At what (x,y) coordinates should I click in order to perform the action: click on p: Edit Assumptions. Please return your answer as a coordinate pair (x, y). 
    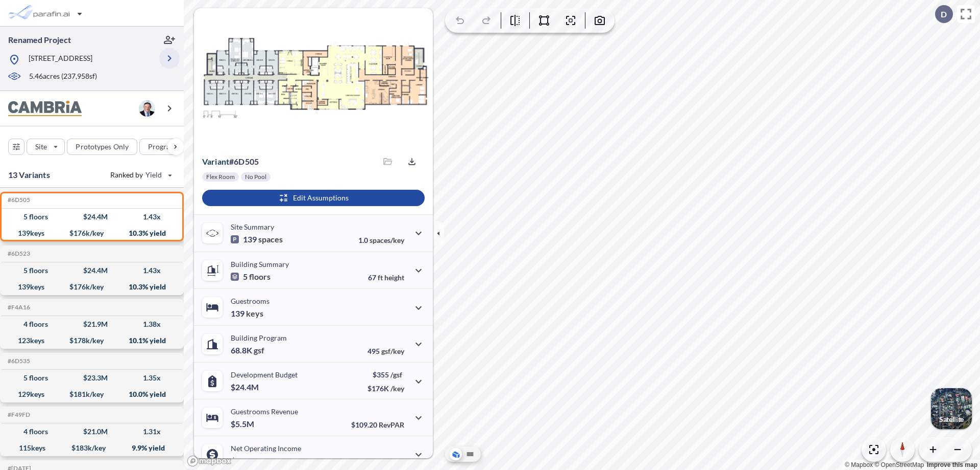
    Looking at the image, I should click on (320, 198).